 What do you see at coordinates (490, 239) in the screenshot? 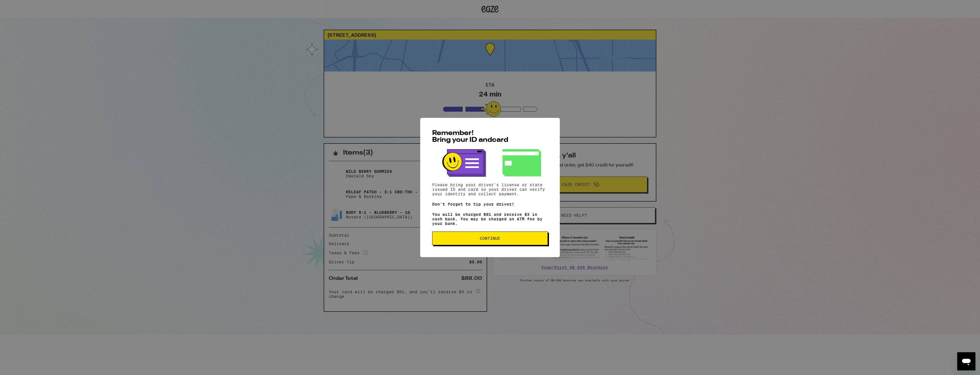
I see `span: Continue` at bounding box center [490, 239].